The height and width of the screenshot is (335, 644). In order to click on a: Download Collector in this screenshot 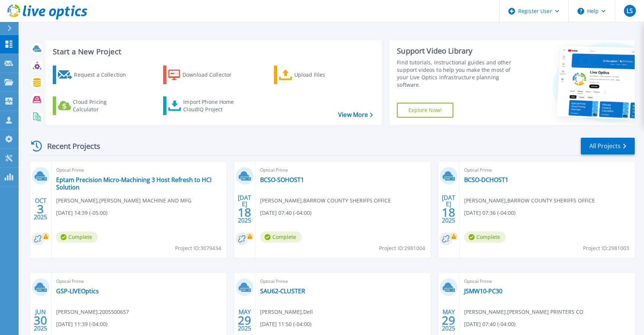, I will do `click(204, 74)`.